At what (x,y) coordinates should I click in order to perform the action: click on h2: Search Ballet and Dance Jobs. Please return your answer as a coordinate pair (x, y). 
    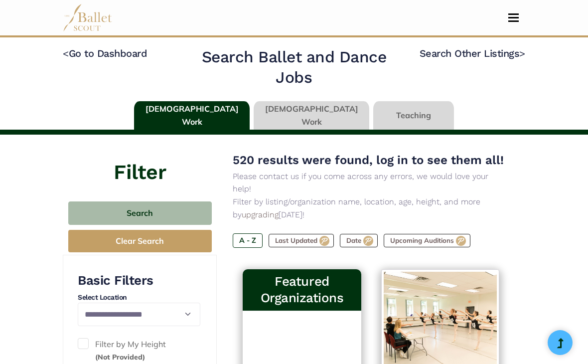
    Looking at the image, I should click on (294, 68).